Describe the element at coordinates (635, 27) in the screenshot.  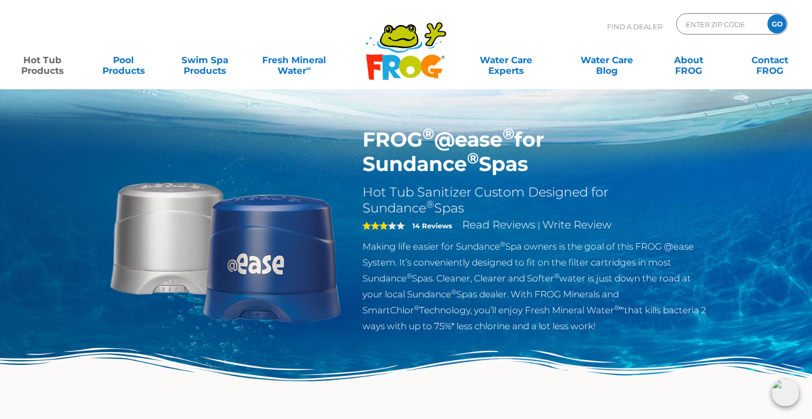
I see `p: Find A Dealer` at that location.